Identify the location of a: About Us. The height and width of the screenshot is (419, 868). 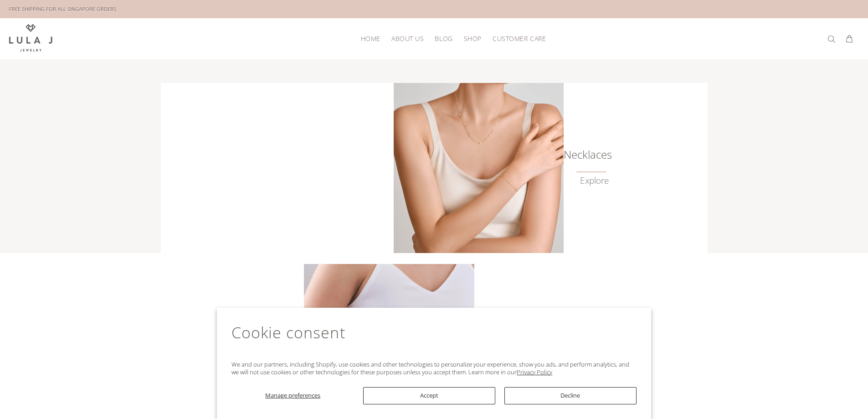
(408, 38).